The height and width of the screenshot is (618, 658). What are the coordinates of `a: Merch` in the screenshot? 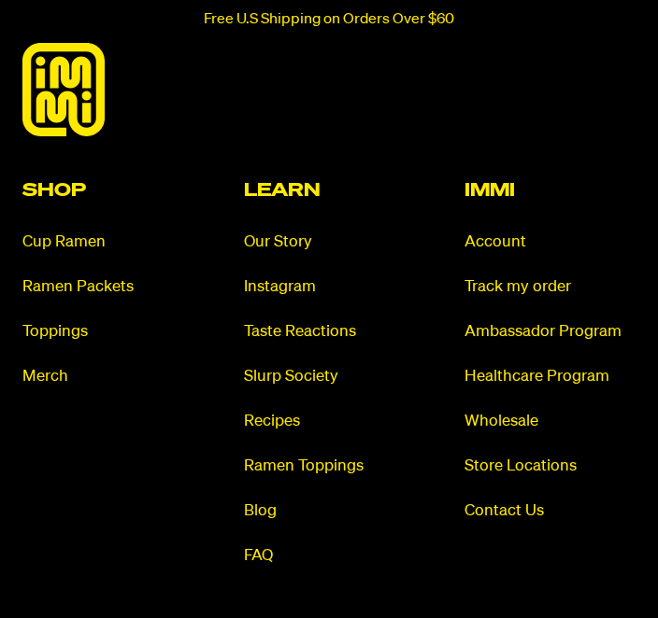 It's located at (107, 376).